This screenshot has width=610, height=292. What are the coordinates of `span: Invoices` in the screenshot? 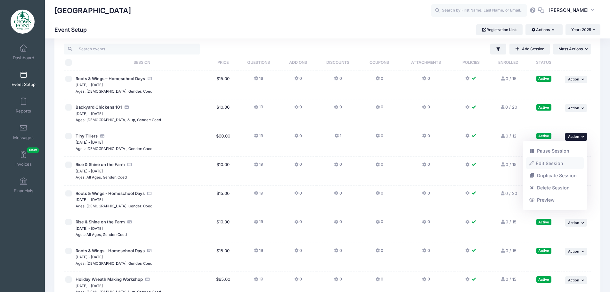 It's located at (23, 164).